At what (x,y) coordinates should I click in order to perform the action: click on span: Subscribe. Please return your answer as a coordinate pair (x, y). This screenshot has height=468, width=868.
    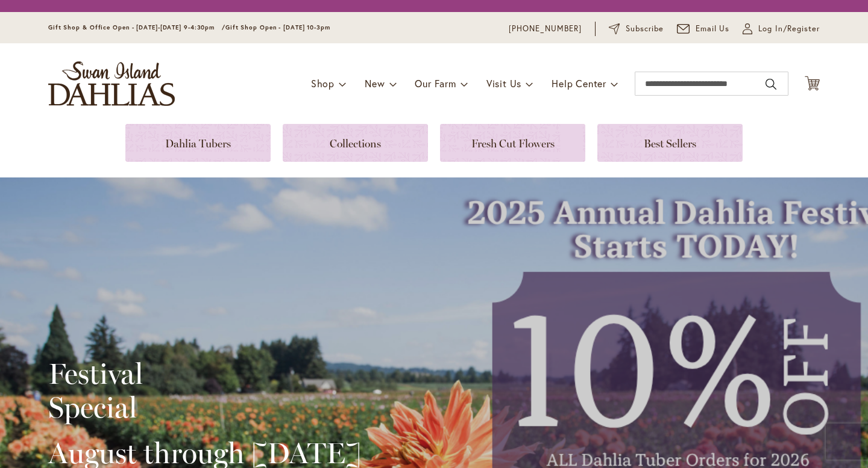
    Looking at the image, I should click on (644, 29).